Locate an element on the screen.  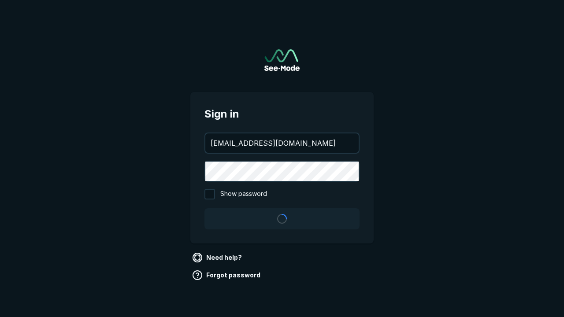
span: Sign in is located at coordinates (282, 114).